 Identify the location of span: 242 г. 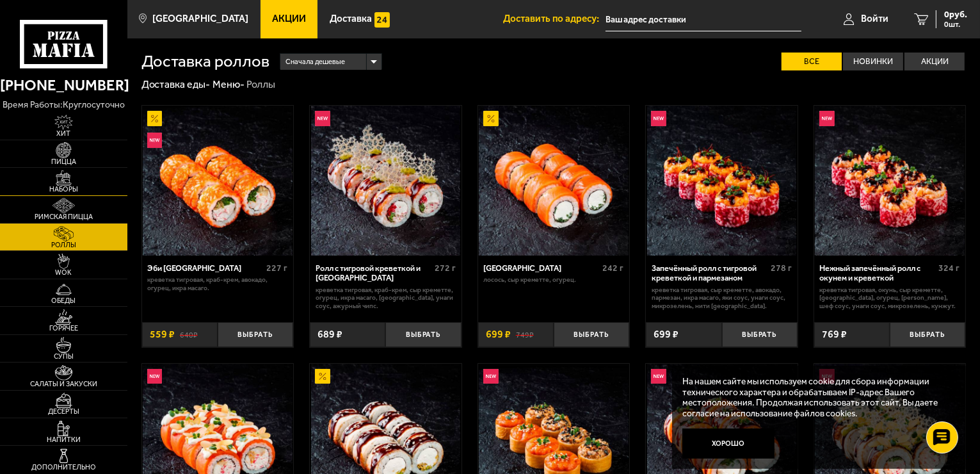
(613, 268).